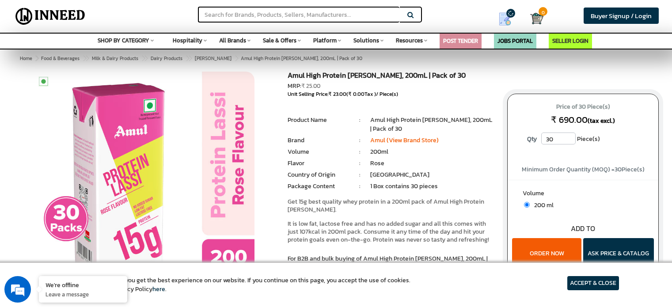  I want to click on article: We use cookies to ensure you get the best experience on our website. If you continue on this page..., so click(231, 285).